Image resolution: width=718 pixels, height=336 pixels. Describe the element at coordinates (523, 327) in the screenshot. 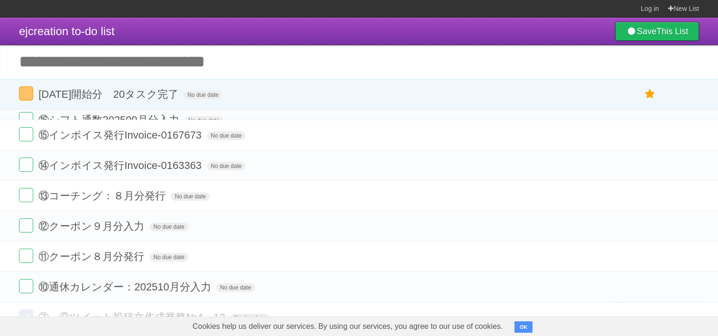

I see `button: OK` at that location.